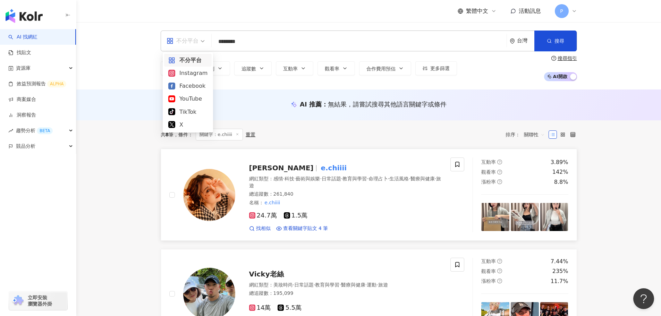 Image resolution: width=661 pixels, height=316 pixels. Describe the element at coordinates (37, 84) in the screenshot. I see `a: 效益預測報告ALPHA` at that location.